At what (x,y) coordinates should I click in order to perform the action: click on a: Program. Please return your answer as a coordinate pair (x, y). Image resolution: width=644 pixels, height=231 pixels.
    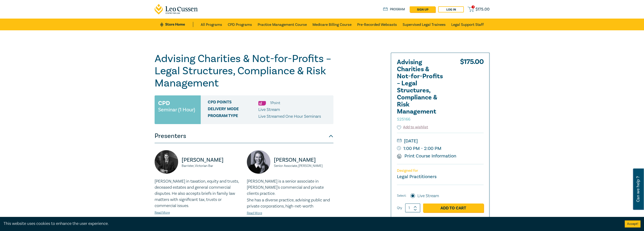
    Looking at the image, I should click on (394, 9).